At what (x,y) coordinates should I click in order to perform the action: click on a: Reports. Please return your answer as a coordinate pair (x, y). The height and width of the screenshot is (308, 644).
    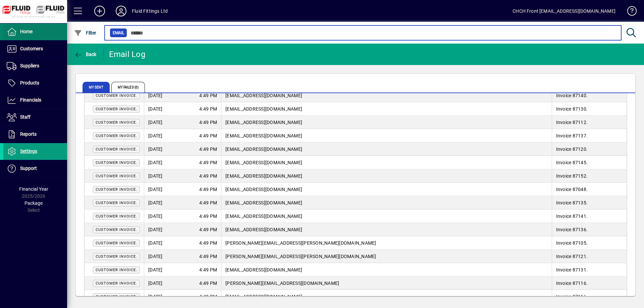
    Looking at the image, I should click on (35, 134).